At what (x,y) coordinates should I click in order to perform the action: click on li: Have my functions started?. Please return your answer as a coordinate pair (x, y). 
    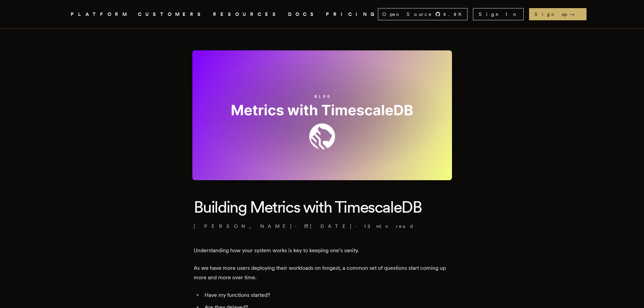
    Looking at the image, I should click on (327, 296).